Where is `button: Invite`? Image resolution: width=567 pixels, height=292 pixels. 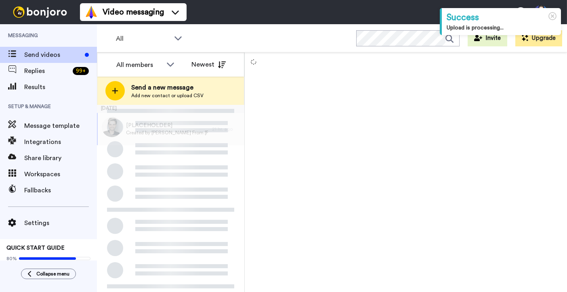
button: Invite is located at coordinates (488, 38).